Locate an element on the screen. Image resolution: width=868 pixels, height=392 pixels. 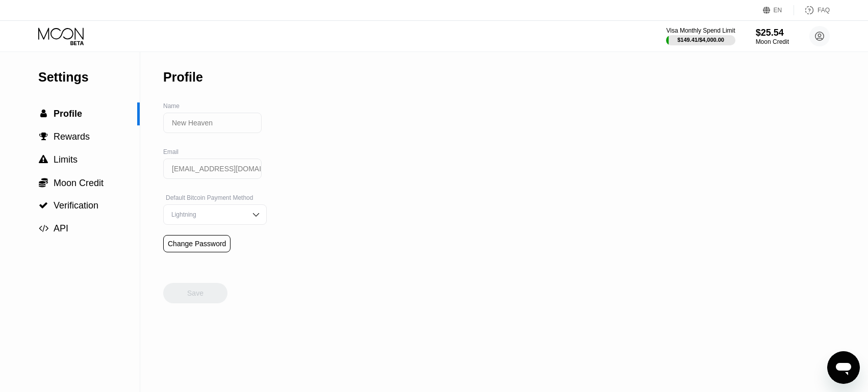
div: Email is located at coordinates (215, 152).